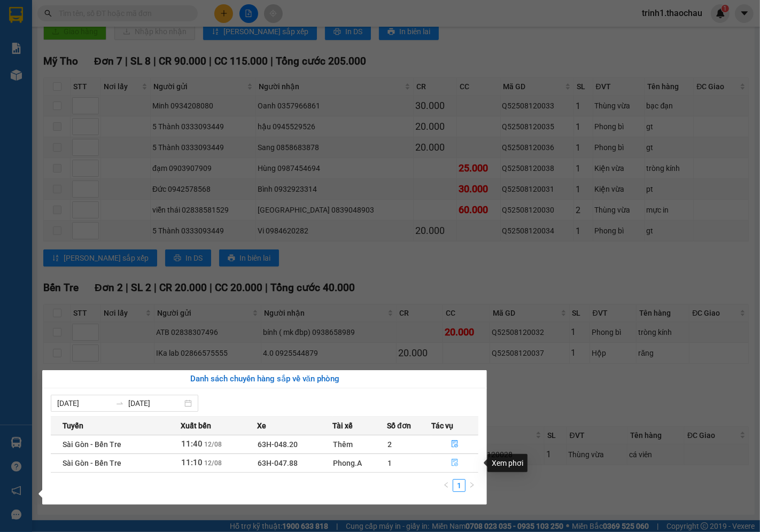 The image size is (760, 532). Describe the element at coordinates (155, 404) in the screenshot. I see `input: Đến ngày` at that location.